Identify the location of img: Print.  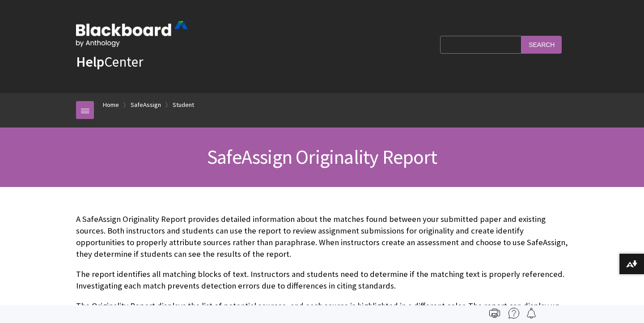
(494, 313).